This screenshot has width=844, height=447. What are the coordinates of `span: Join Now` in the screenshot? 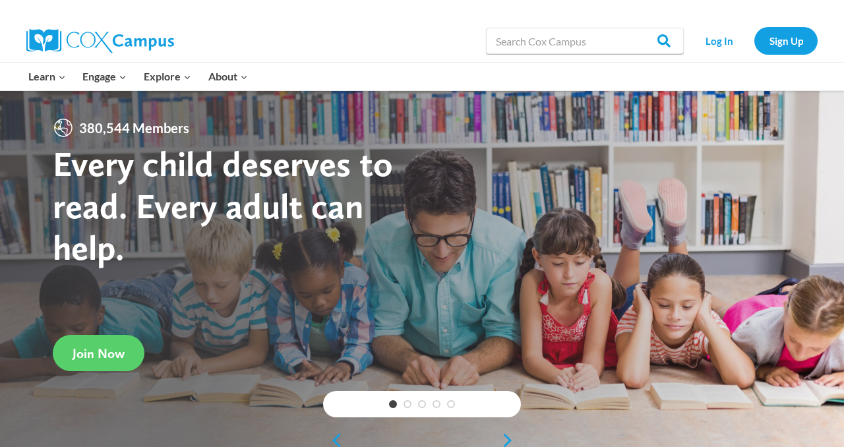 It's located at (98, 353).